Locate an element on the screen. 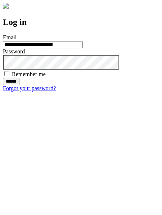 The image size is (162, 215). label: Email is located at coordinates (10, 37).